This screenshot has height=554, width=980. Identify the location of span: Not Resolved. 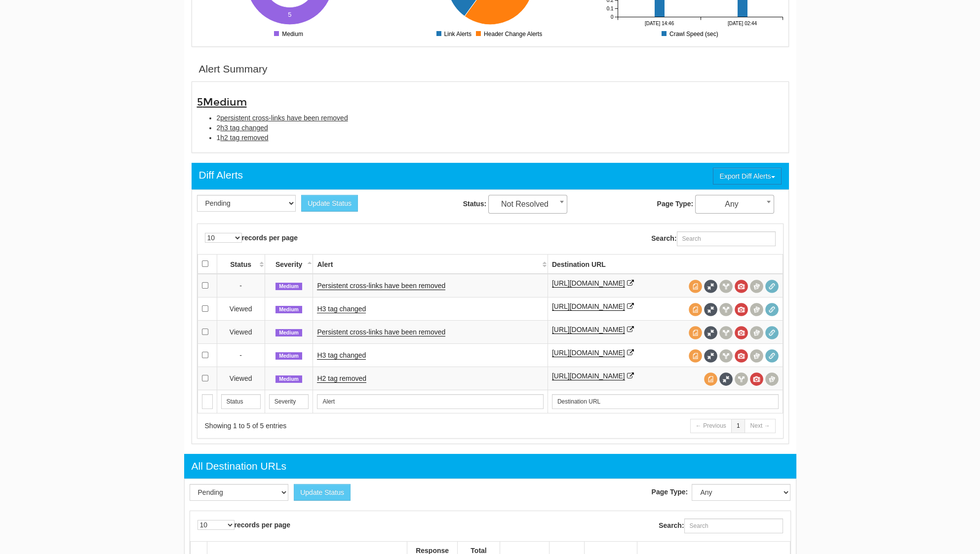
(528, 204).